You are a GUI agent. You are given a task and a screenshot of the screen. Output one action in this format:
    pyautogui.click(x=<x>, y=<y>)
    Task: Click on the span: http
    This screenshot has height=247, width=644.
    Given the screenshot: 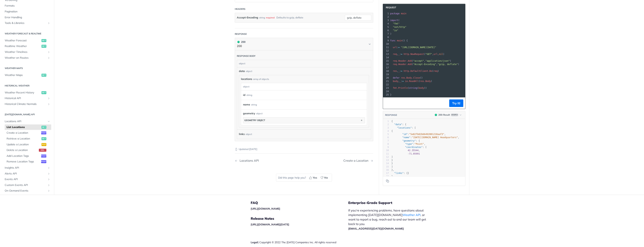 What is the action you would take?
    pyautogui.click(x=406, y=54)
    